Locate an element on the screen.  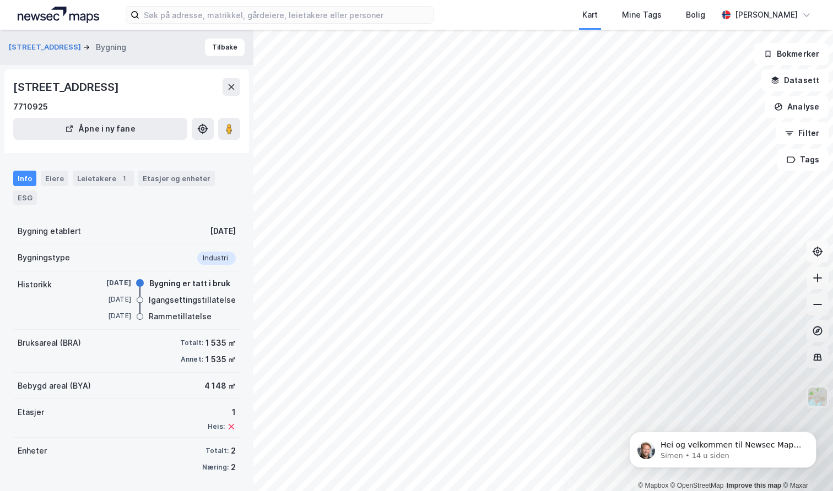
div: Igangsettingstillatelse is located at coordinates (192, 300).